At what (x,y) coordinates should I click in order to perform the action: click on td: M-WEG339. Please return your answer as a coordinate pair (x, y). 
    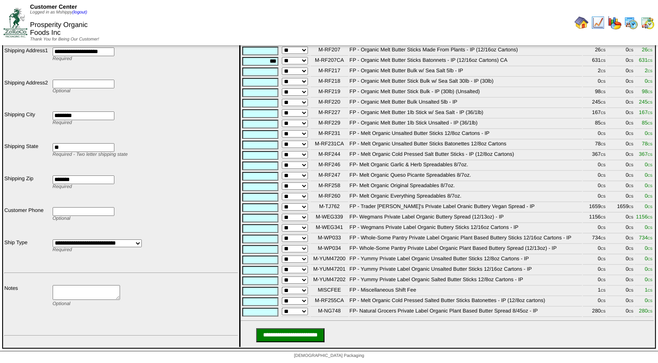
    Looking at the image, I should click on (329, 218).